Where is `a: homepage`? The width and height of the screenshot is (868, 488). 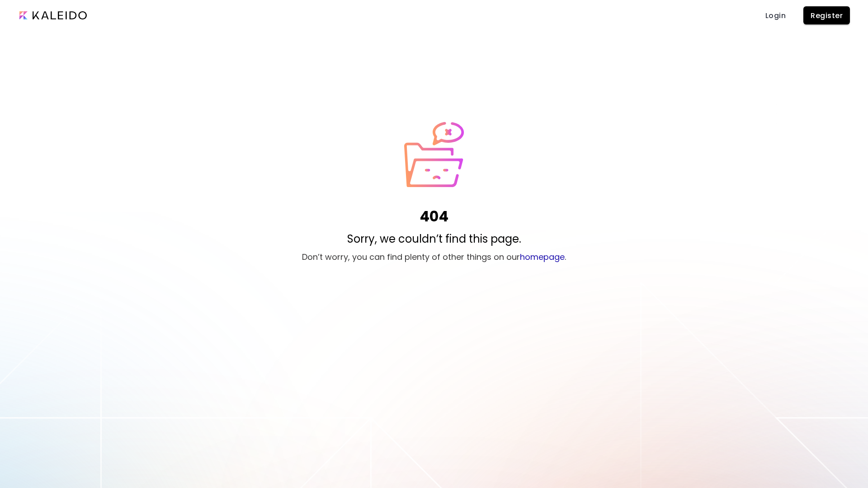 a: homepage is located at coordinates (542, 257).